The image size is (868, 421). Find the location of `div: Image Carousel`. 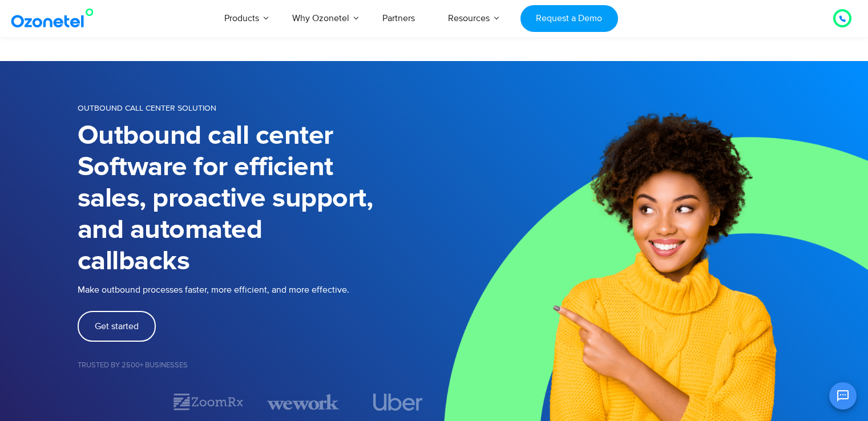

div: Image Carousel is located at coordinates (255, 402).